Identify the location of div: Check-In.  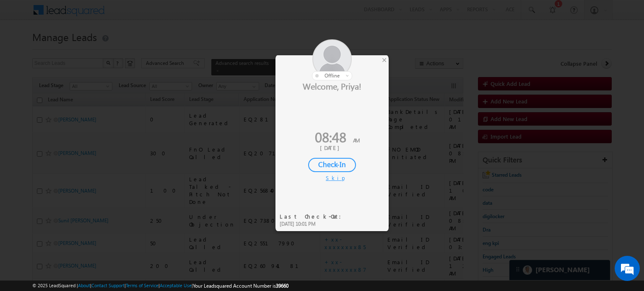
(332, 165).